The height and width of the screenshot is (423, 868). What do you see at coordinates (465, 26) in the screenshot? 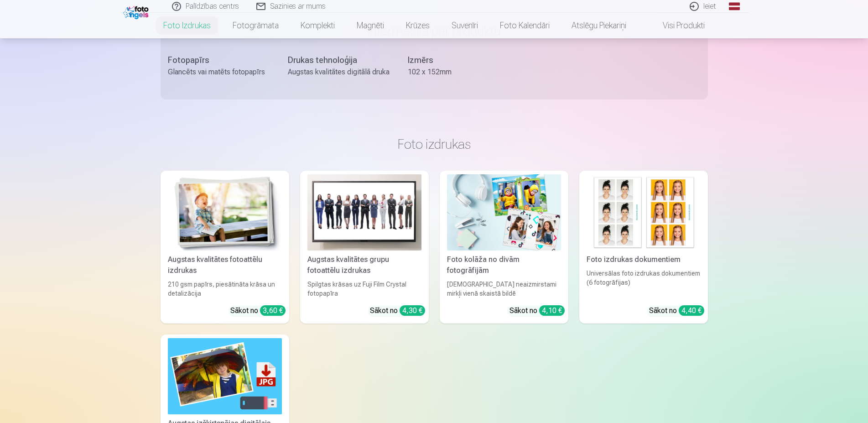
I see `a: Suvenīri` at bounding box center [465, 26].